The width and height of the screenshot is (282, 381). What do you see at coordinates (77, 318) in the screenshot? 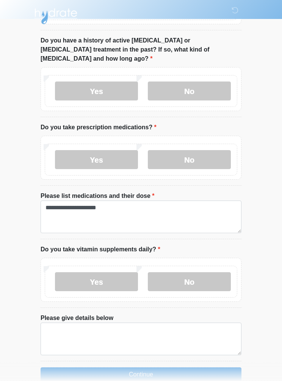
I see `label: Please give details below` at bounding box center [77, 318].